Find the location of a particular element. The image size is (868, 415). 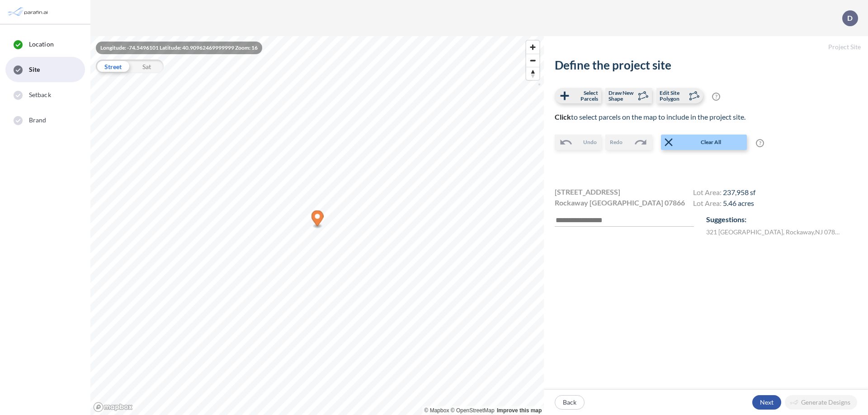

span: Brand is located at coordinates (38, 120).